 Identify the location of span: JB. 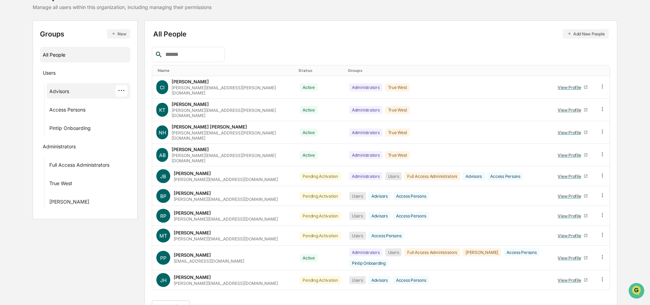
(163, 176).